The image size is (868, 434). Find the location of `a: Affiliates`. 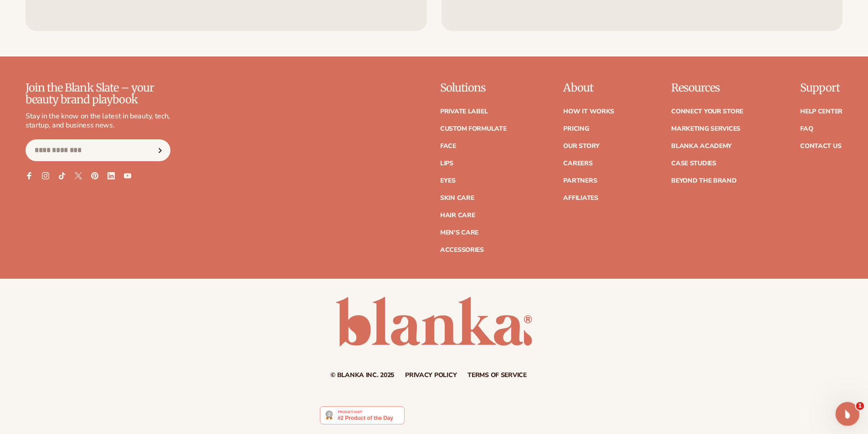

a: Affiliates is located at coordinates (581, 198).